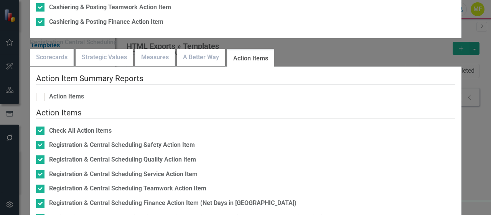  I want to click on div: Registration & Central Scheduling Quality Action Item, so click(122, 159).